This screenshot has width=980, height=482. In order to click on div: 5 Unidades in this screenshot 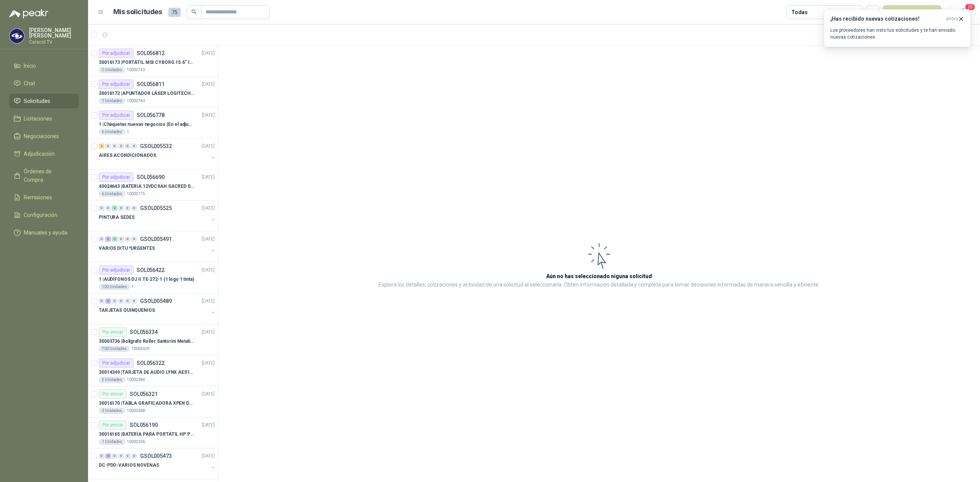, I will do `click(112, 380)`.